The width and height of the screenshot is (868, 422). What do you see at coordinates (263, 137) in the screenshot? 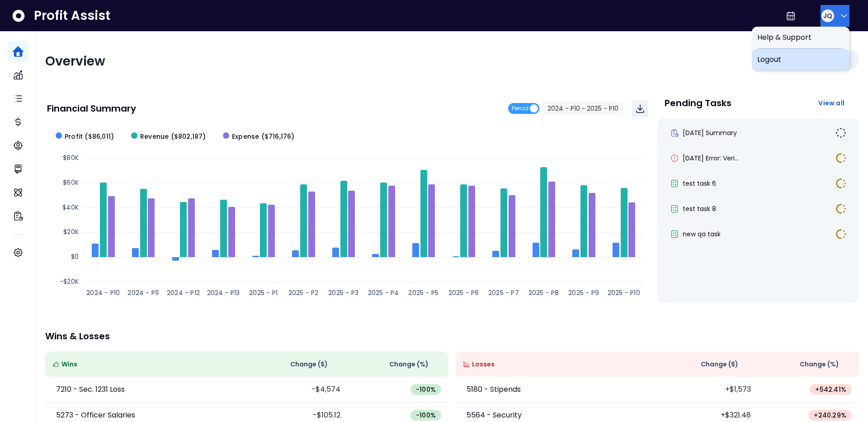
I see `span: Expense ($716,176)` at bounding box center [263, 137].